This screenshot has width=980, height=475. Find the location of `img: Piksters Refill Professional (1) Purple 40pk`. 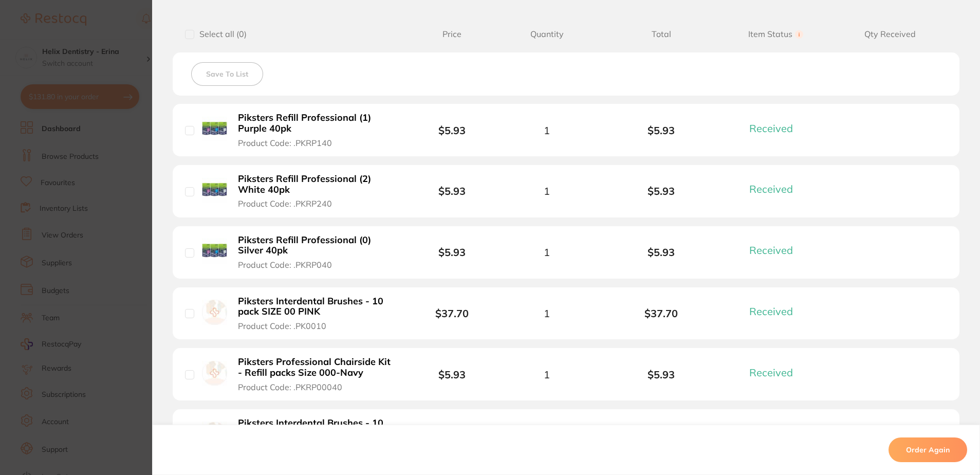

img: Piksters Refill Professional (1) Purple 40pk is located at coordinates (214, 129).